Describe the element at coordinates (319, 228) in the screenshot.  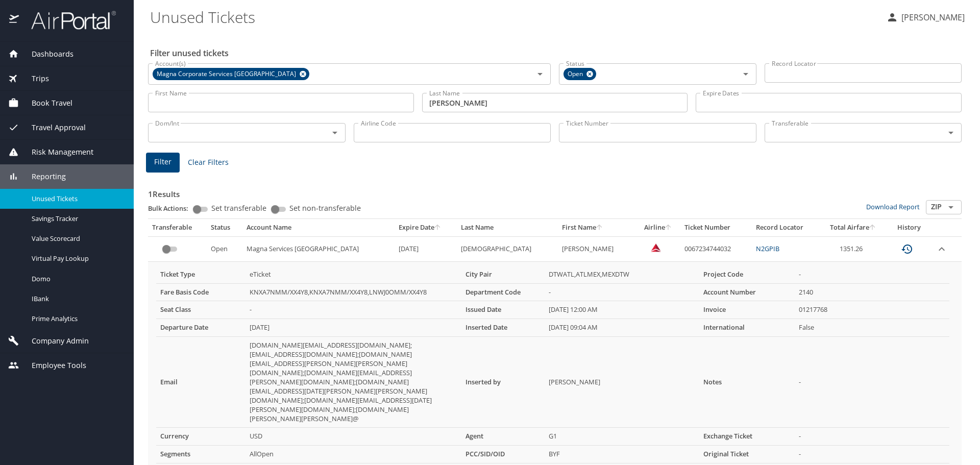
I see `th: Account Name` at that location.